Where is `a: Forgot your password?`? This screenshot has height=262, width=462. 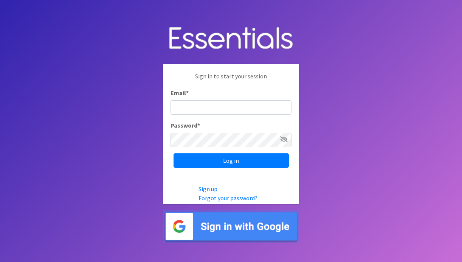 a: Forgot your password? is located at coordinates (228, 198).